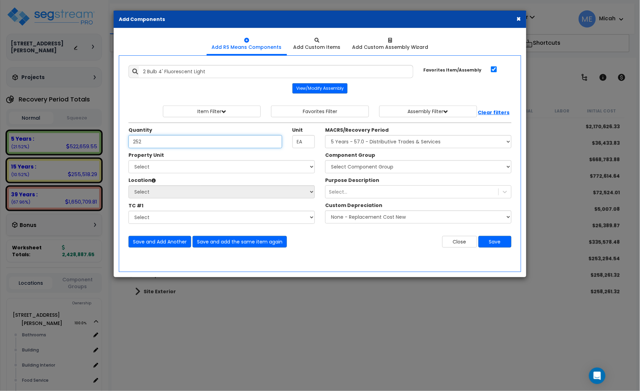 This screenshot has height=391, width=640. Describe the element at coordinates (320, 88) in the screenshot. I see `button: View/Modify Assembly` at that location.